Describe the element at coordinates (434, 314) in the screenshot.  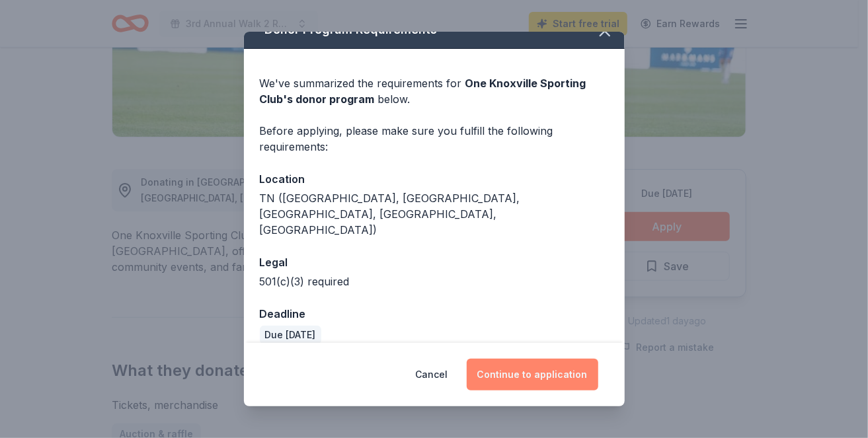
I see `div: Deadline` at that location.